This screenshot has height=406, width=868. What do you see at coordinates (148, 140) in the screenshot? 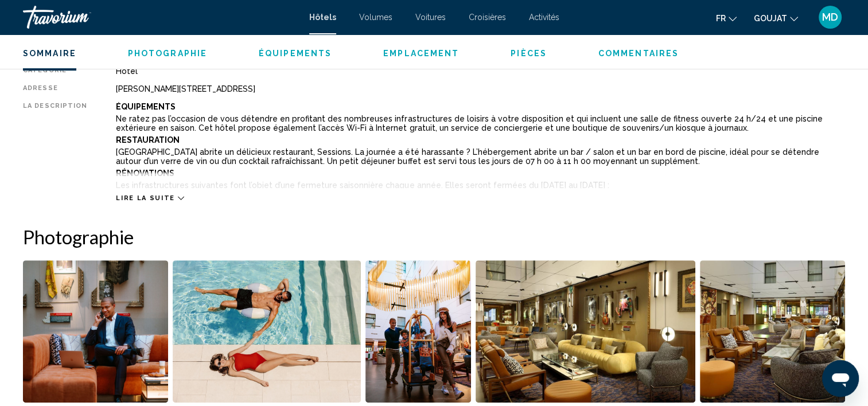
I see `b: Restauration` at bounding box center [148, 140].